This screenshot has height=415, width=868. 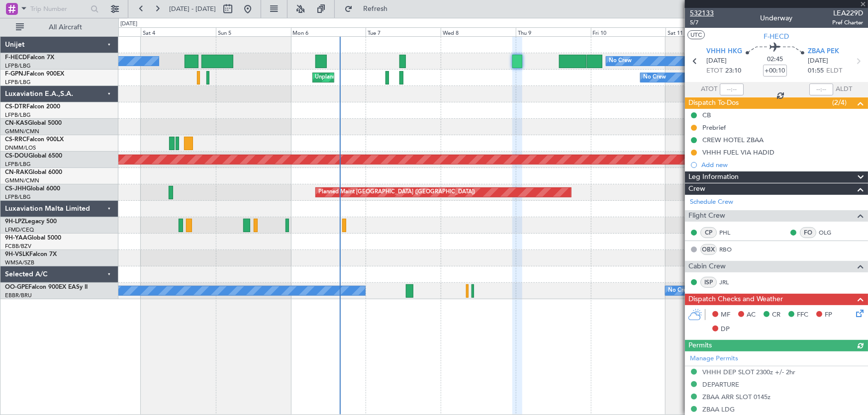 I want to click on span: ATOT, so click(x=709, y=90).